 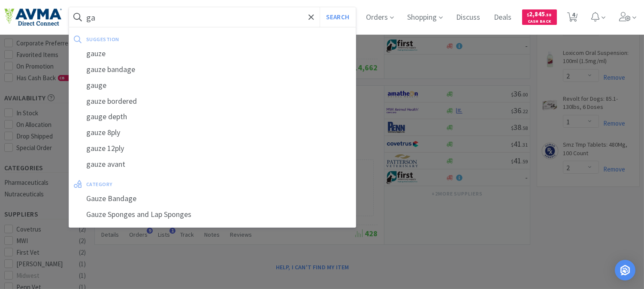 What do you see at coordinates (213, 148) in the screenshot?
I see `div: gauze 12ply` at bounding box center [213, 148].